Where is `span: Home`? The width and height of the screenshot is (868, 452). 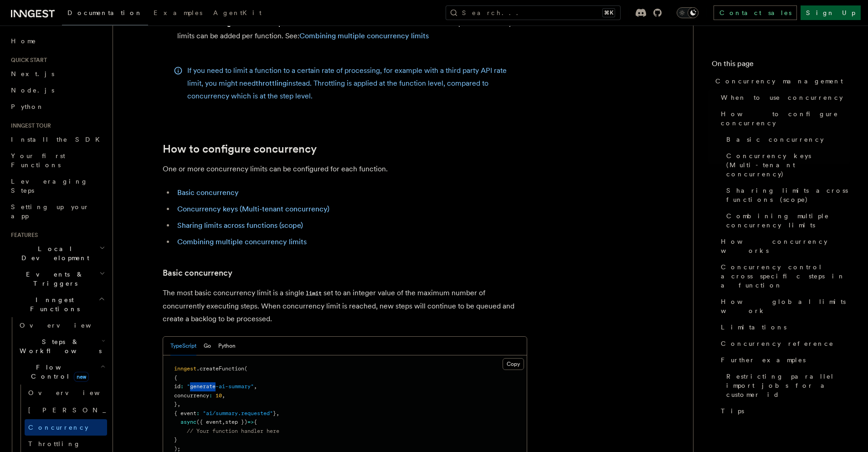 span: Home is located at coordinates (23, 41).